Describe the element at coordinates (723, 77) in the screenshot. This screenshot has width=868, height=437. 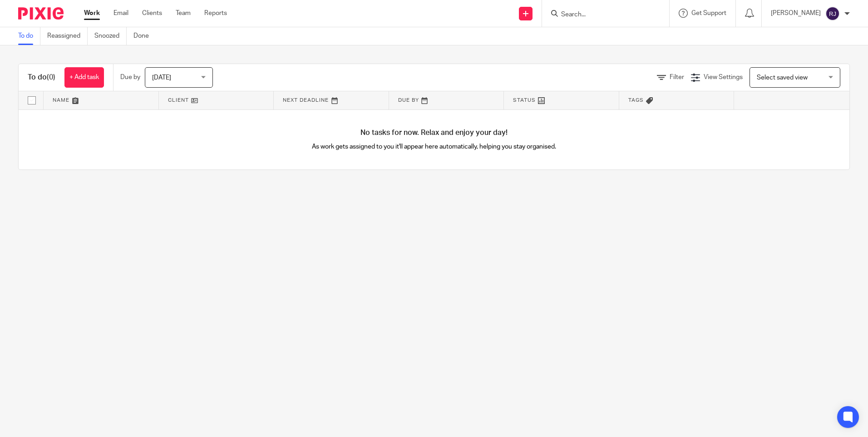
I see `span: View Settings` at that location.